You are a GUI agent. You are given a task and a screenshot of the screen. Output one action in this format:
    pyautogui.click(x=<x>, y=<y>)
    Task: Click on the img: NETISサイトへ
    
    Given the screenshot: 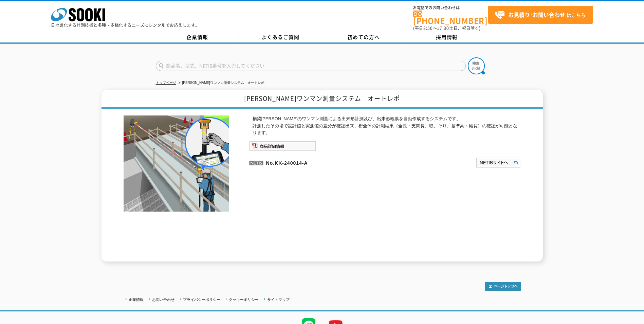 What is the action you would take?
    pyautogui.click(x=498, y=163)
    